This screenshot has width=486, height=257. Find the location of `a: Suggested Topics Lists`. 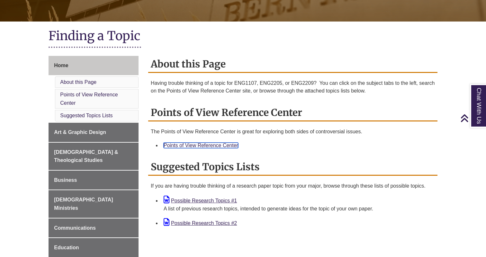

a: Suggested Topics Lists is located at coordinates (86, 115).